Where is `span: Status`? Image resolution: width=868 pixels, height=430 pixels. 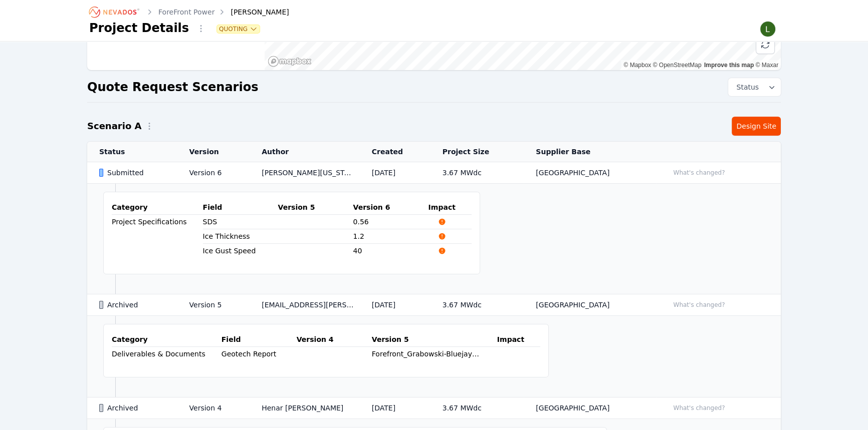 span: Status is located at coordinates (745, 87).